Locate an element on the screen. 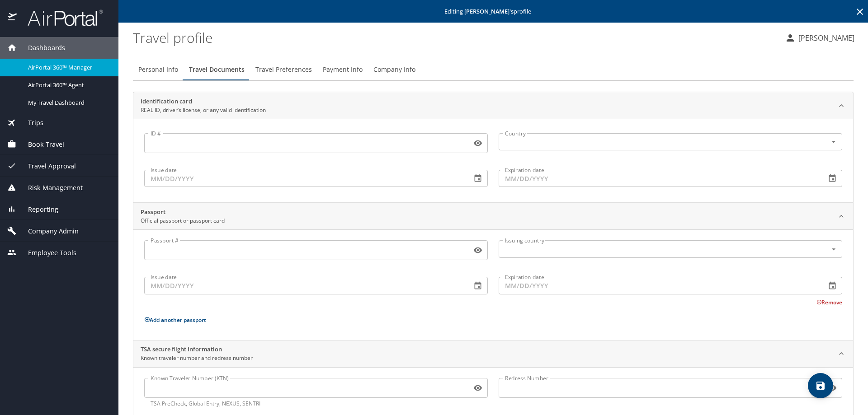  span: Travel Documents is located at coordinates (217, 70).